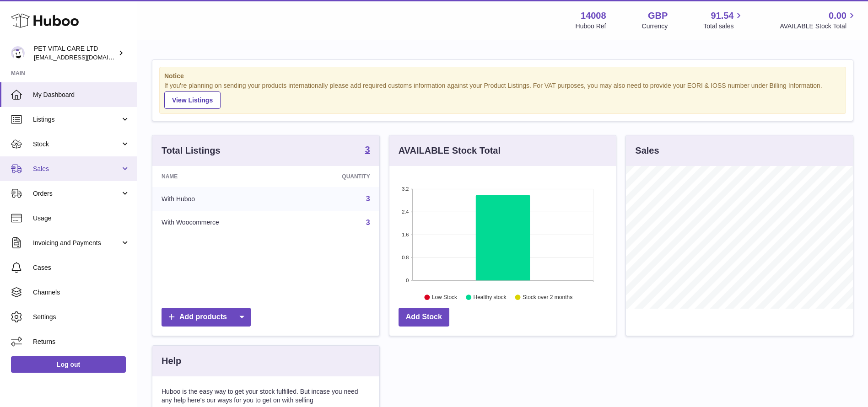  I want to click on span: Stock, so click(77, 144).